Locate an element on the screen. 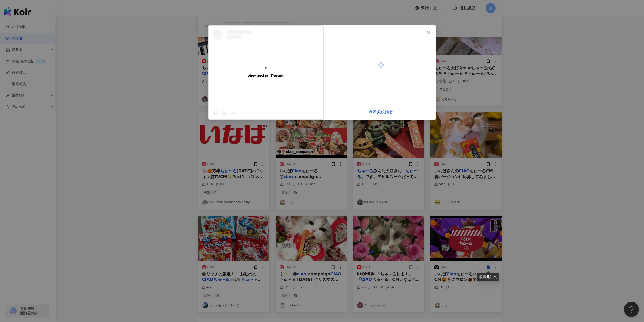 The image size is (644, 322). div: View post on Threads is located at coordinates (266, 76).